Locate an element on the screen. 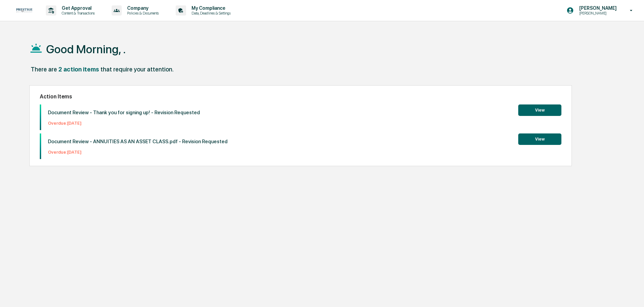 The height and width of the screenshot is (307, 644). p: Document Review - Thank you for signing up! - Revision Requested is located at coordinates (124, 112).